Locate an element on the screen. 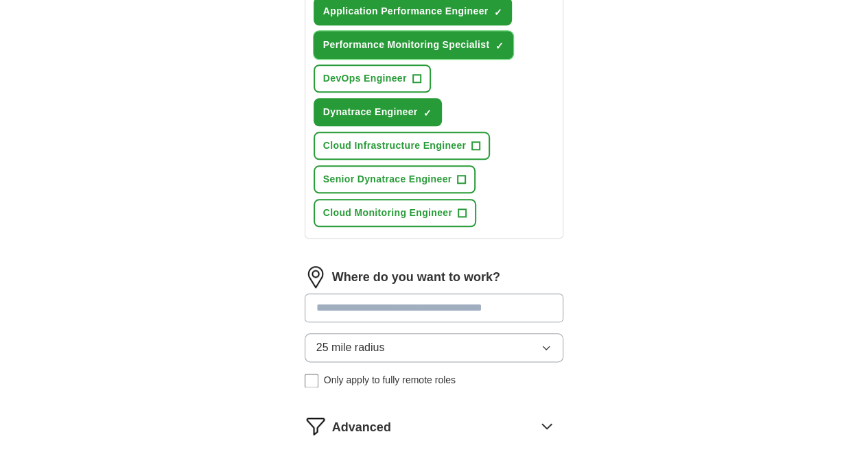  span: Senior Dynatrace Engineer is located at coordinates (388, 179).